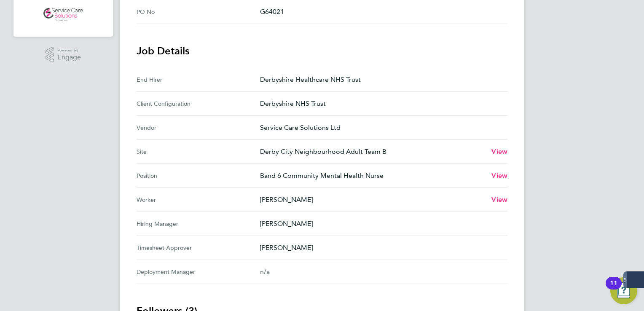  I want to click on a: Powered byEngage, so click(63, 55).